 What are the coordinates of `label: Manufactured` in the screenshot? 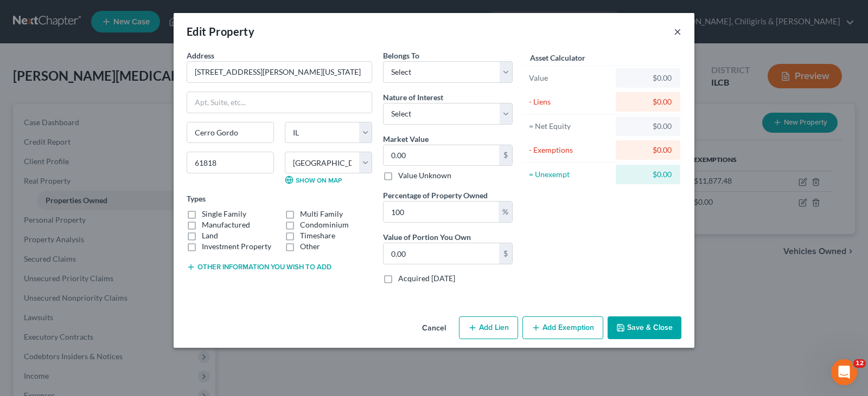 It's located at (226, 225).